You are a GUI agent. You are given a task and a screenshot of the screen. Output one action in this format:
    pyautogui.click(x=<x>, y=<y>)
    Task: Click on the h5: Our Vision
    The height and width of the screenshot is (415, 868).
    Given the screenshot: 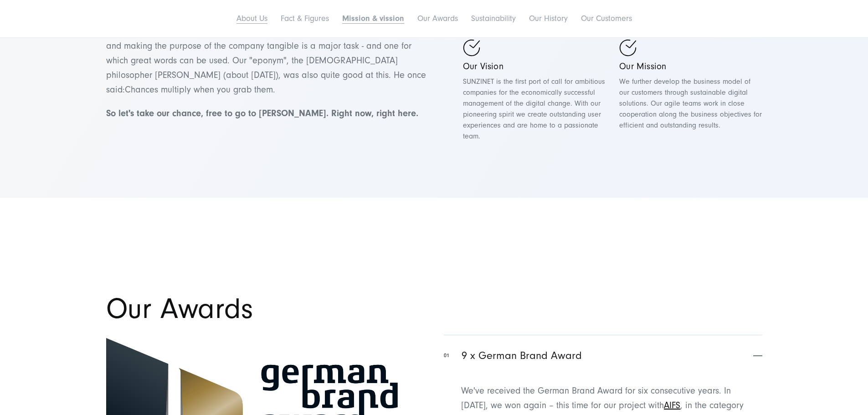 What is the action you would take?
    pyautogui.click(x=534, y=66)
    